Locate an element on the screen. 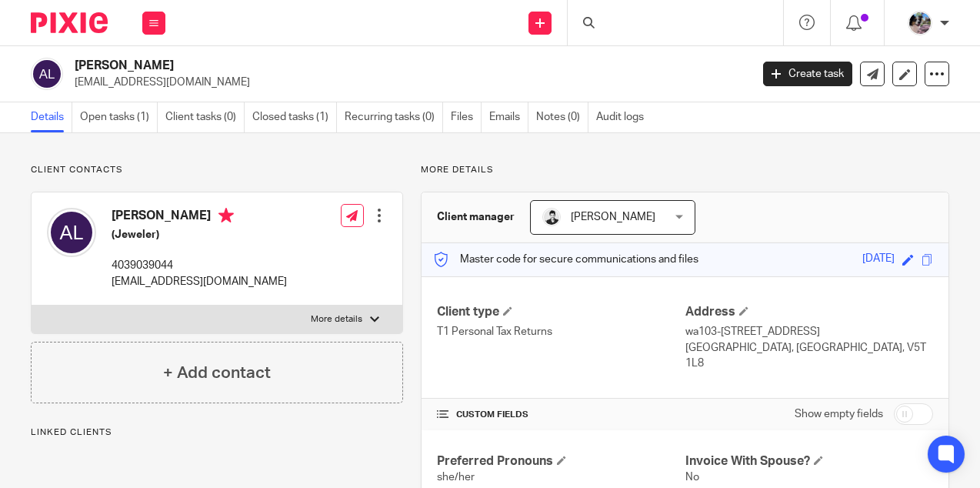 The height and width of the screenshot is (488, 980). a: Details is located at coordinates (51, 117).